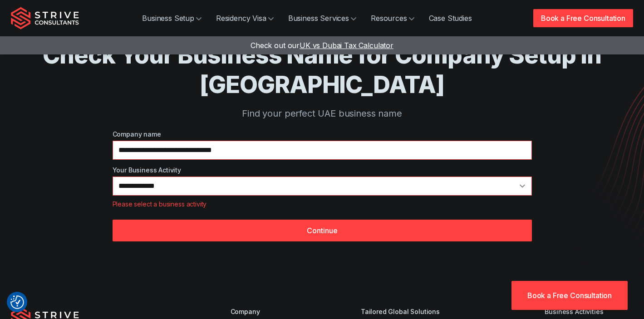 This screenshot has height=319, width=644. I want to click on a: Business Setup, so click(172, 18).